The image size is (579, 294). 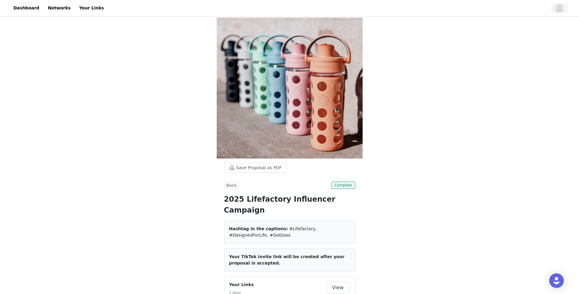 I want to click on span: #Lifefactory, #DesignedForLife, #GoGlass, so click(x=273, y=232).